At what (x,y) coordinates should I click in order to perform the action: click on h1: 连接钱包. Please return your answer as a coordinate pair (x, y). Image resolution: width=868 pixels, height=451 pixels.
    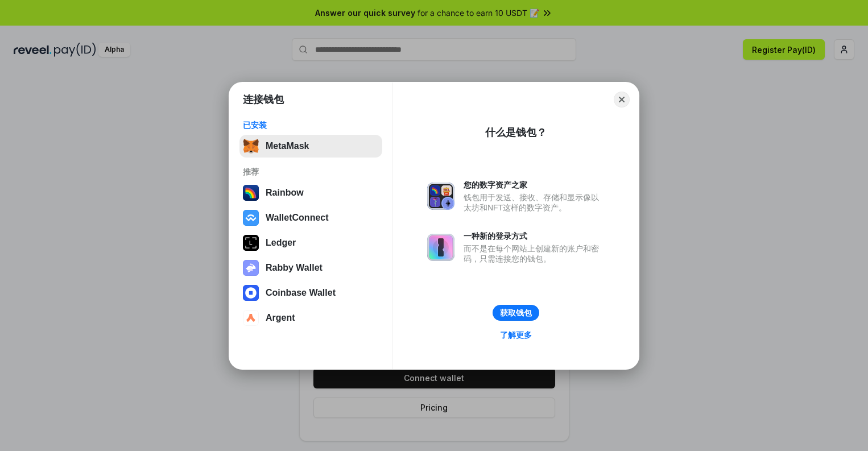
    Looking at the image, I should click on (263, 99).